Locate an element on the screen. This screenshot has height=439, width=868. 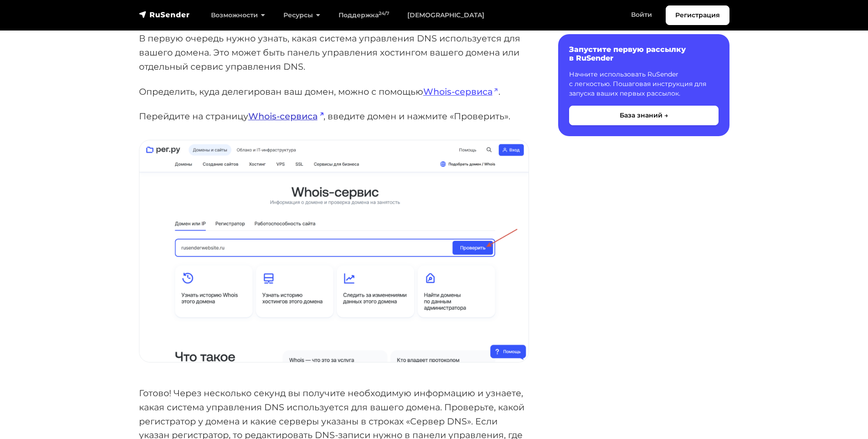
img: RuSender is located at coordinates (165, 15).